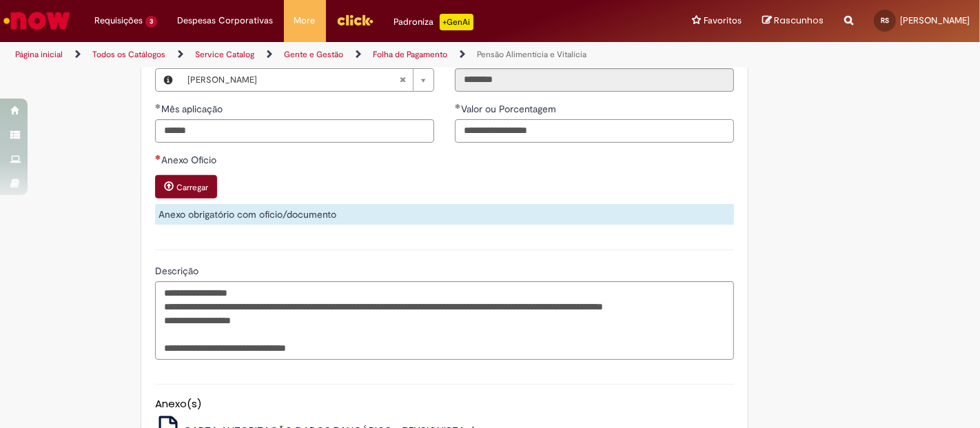 The height and width of the screenshot is (428, 980). I want to click on textarea: Descrição, so click(444, 320).